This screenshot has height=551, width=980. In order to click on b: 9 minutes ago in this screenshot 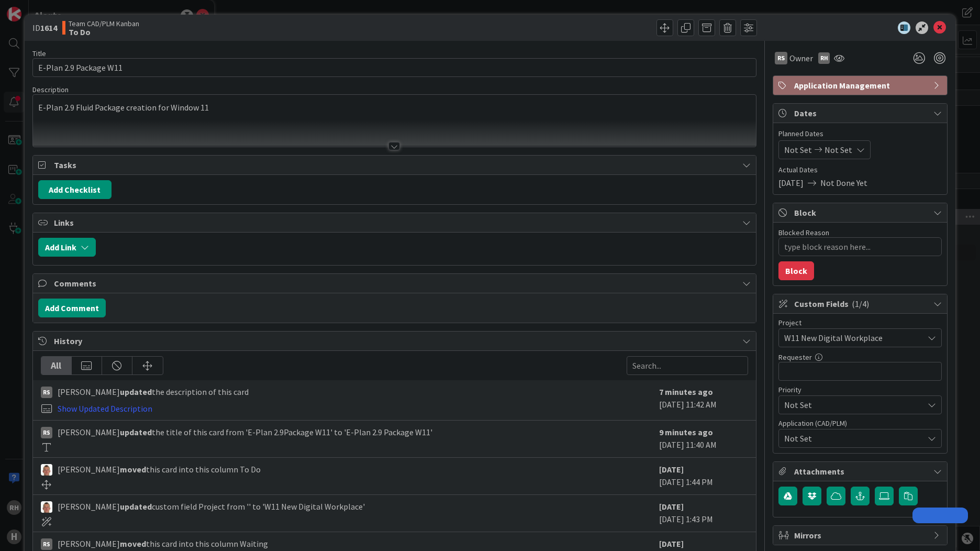, I will do `click(686, 432)`.